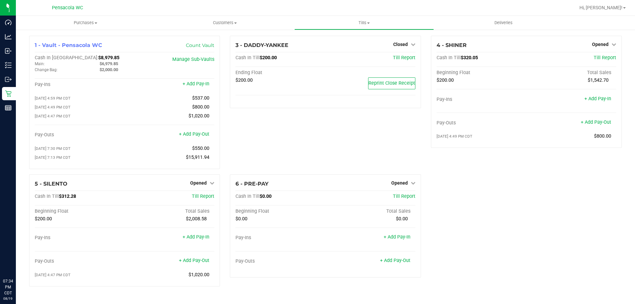 This screenshot has width=635, height=304. I want to click on span: 5 - SILENTO, so click(51, 183).